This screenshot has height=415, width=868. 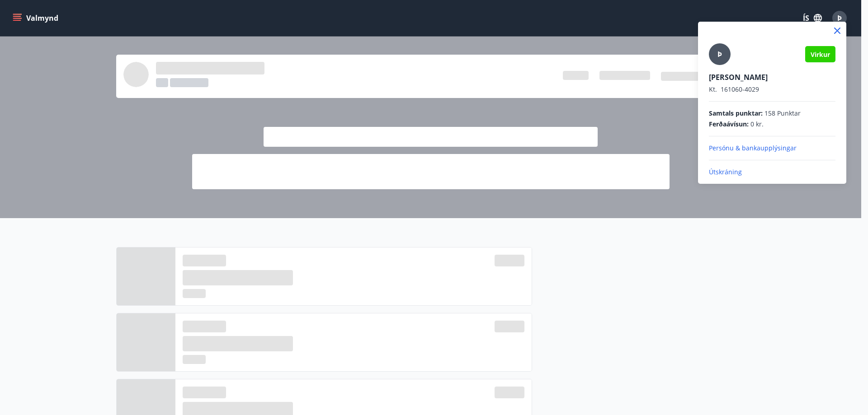 I want to click on span: Ferðaávísun :, so click(x=729, y=124).